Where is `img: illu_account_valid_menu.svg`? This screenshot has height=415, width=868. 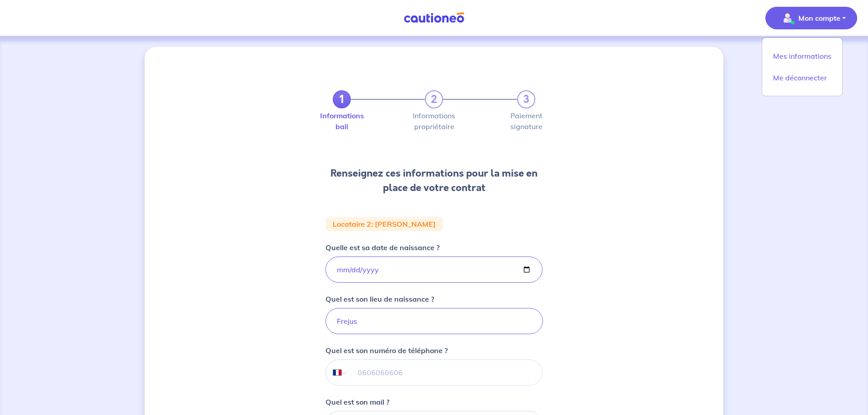 img: illu_account_valid_menu.svg is located at coordinates (787, 18).